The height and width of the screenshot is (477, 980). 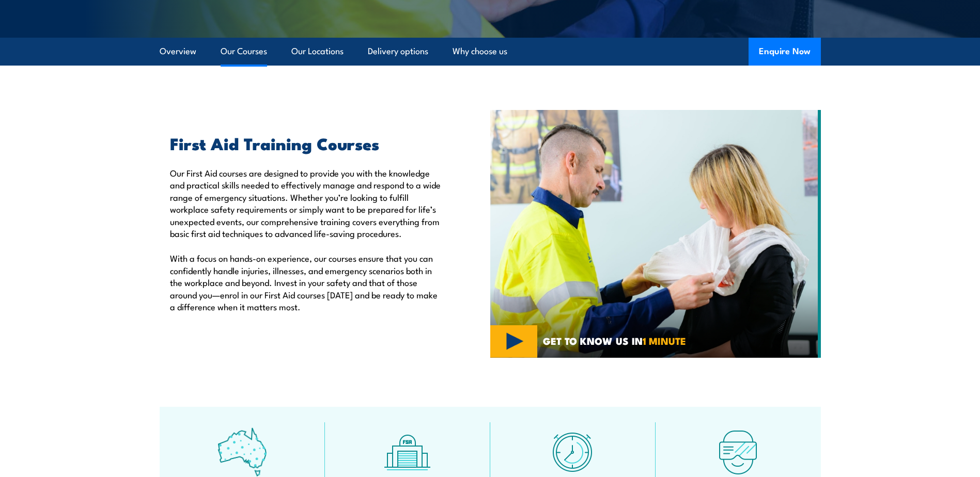 What do you see at coordinates (398, 51) in the screenshot?
I see `a: Delivery options` at bounding box center [398, 51].